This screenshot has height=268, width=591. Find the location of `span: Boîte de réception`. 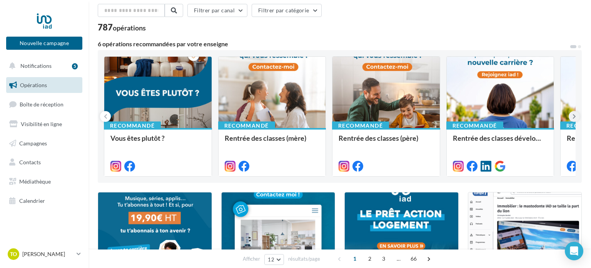

span: Boîte de réception is located at coordinates (42, 104).